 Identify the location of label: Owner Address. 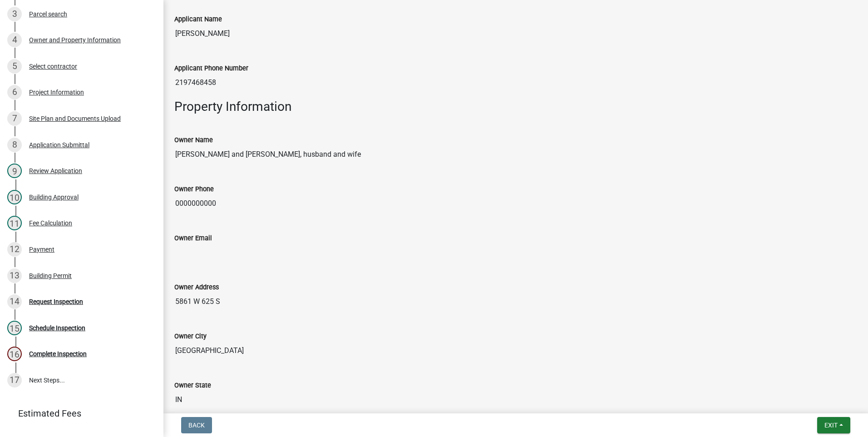
(196, 287).